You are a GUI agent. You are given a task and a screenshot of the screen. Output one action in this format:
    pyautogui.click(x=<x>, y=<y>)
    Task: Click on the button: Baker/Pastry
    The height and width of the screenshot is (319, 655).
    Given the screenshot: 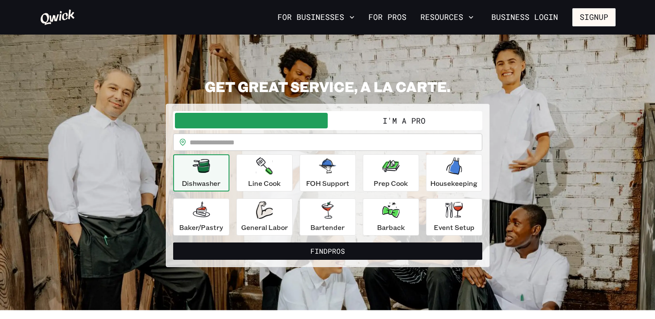 What is the action you would take?
    pyautogui.click(x=201, y=217)
    